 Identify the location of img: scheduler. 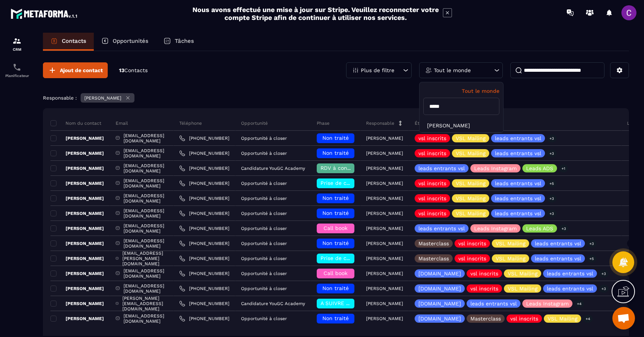
(17, 67).